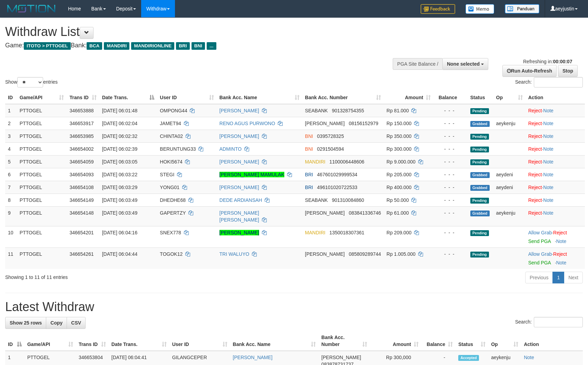 This screenshot has height=365, width=588. Describe the element at coordinates (450, 97) in the screenshot. I see `th: Balance` at that location.